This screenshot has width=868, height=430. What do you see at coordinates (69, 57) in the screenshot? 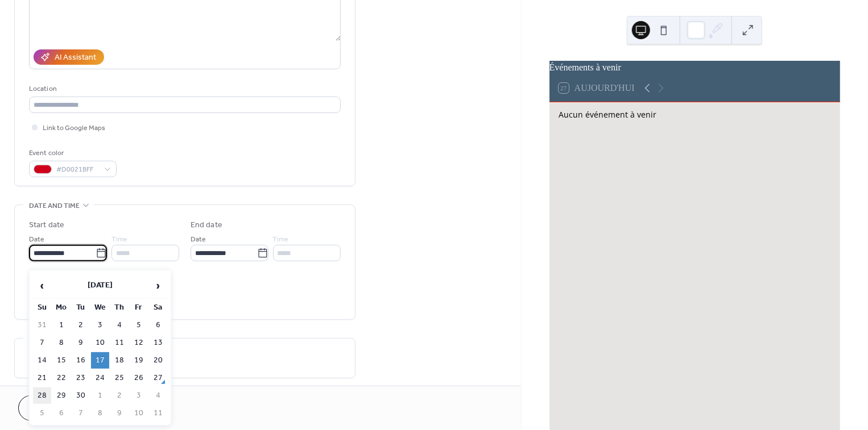
I see `button: AI Assistant` at bounding box center [69, 57].